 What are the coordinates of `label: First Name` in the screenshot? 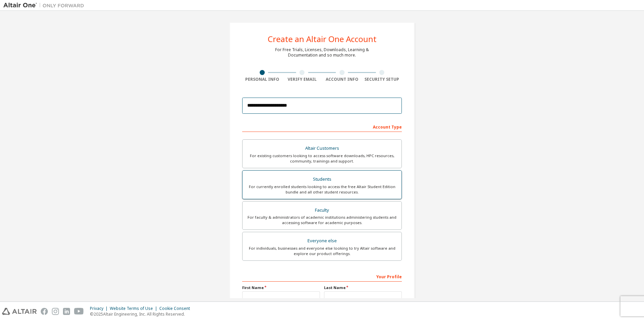 It's located at (281, 288).